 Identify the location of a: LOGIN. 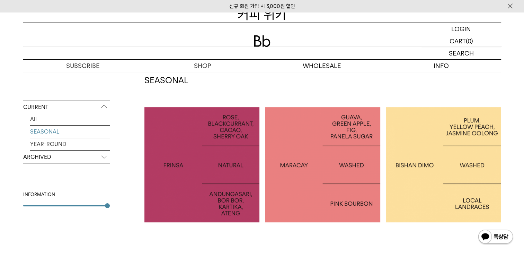
(461, 29).